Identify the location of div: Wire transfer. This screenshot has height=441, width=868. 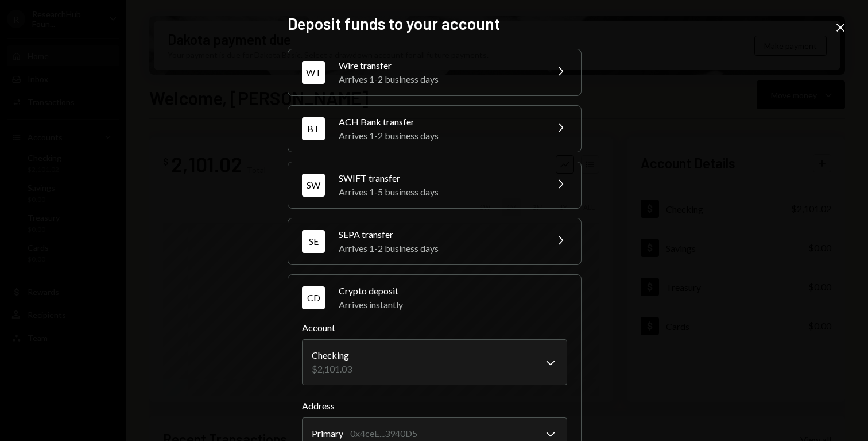
(439, 65).